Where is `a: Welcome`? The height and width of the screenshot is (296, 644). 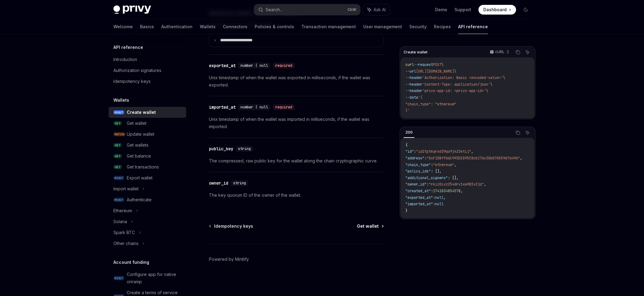 a: Welcome is located at coordinates (123, 27).